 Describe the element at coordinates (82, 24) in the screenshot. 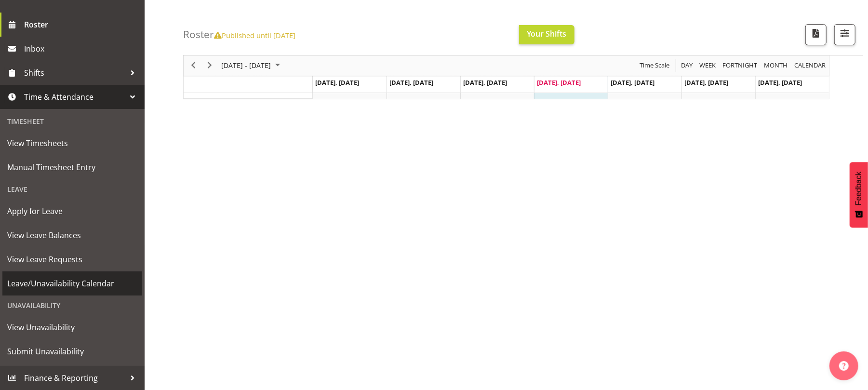

I see `span: Roster` at that location.